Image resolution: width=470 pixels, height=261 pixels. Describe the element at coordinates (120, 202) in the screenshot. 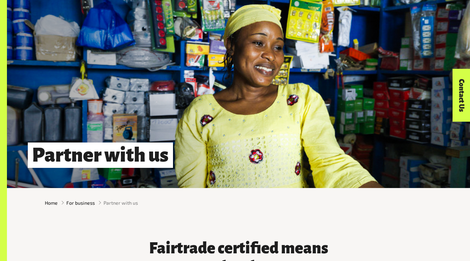

I see `span: Partner with us` at that location.